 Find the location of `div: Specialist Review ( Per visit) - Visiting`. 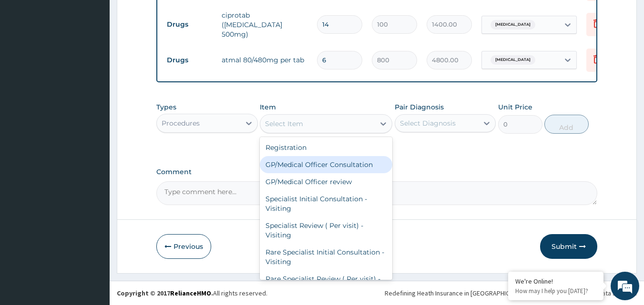

div: Specialist Review ( Per visit) - Visiting is located at coordinates (326, 230).